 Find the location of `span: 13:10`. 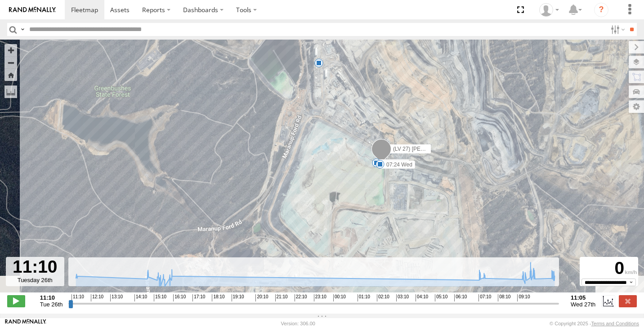

span: 13:10 is located at coordinates (116, 298).